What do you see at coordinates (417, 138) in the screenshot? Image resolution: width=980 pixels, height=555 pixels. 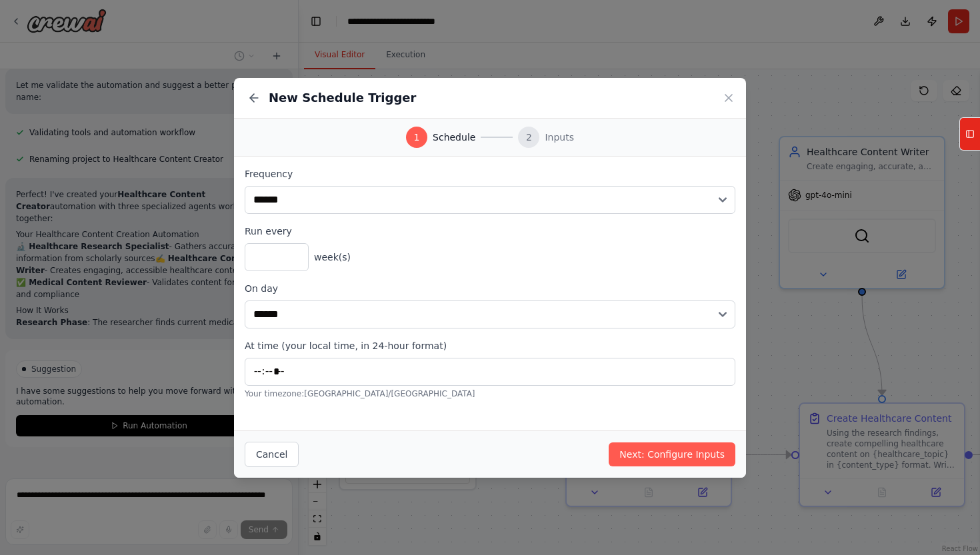 I see `div: 1` at bounding box center [417, 138].